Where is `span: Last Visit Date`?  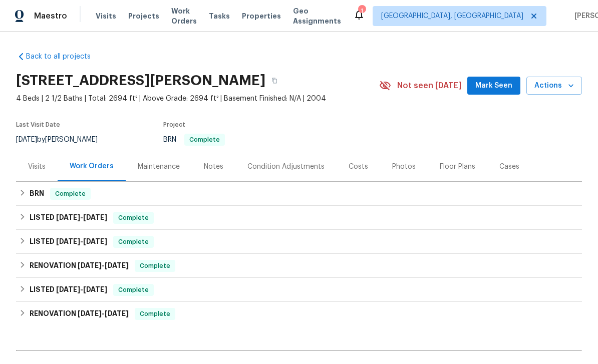 span: Last Visit Date is located at coordinates (38, 125).